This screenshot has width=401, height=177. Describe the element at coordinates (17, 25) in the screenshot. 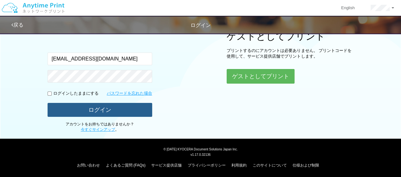

I see `a: 戻る` at that location.